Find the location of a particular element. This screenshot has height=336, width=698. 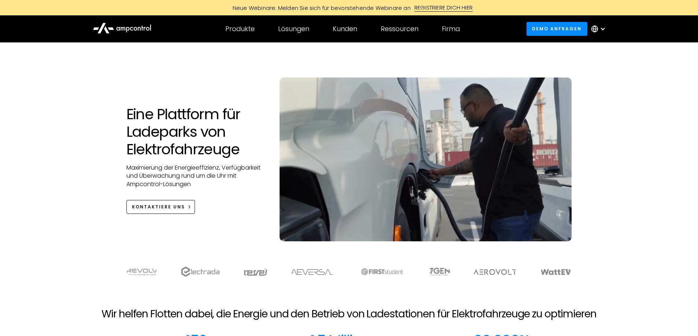

p: Maximierung der Energieeffizienz, Verfügbarkeit und Überwachung rund um die Uhr mit Ampcontrol-Lö... is located at coordinates (196, 176).